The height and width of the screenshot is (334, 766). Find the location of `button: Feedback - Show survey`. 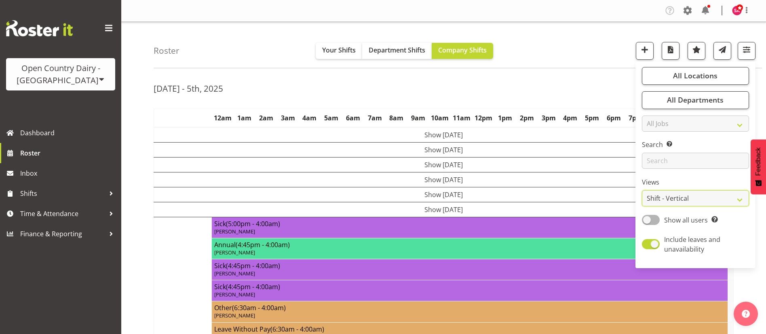

button: Feedback - Show survey is located at coordinates (758, 167).